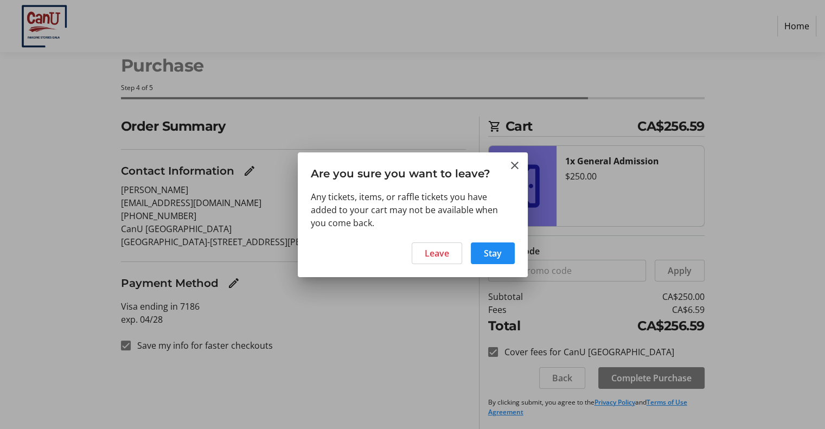 Image resolution: width=825 pixels, height=429 pixels. Describe the element at coordinates (515, 165) in the screenshot. I see `button: Close` at that location.